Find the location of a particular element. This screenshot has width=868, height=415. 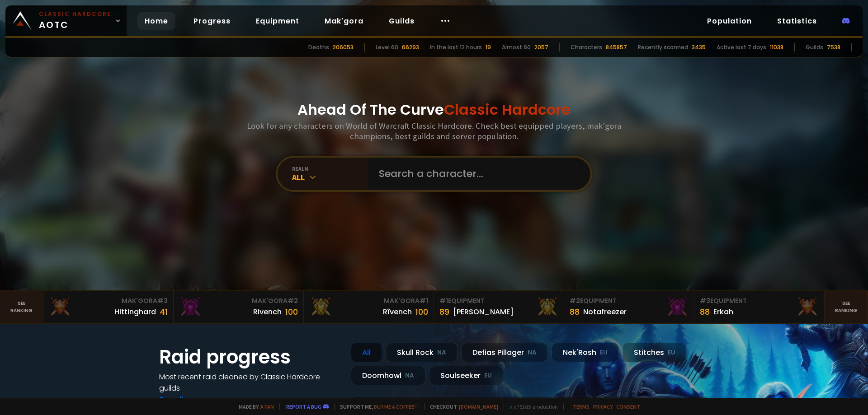

div: Almost 60 is located at coordinates (516, 47).